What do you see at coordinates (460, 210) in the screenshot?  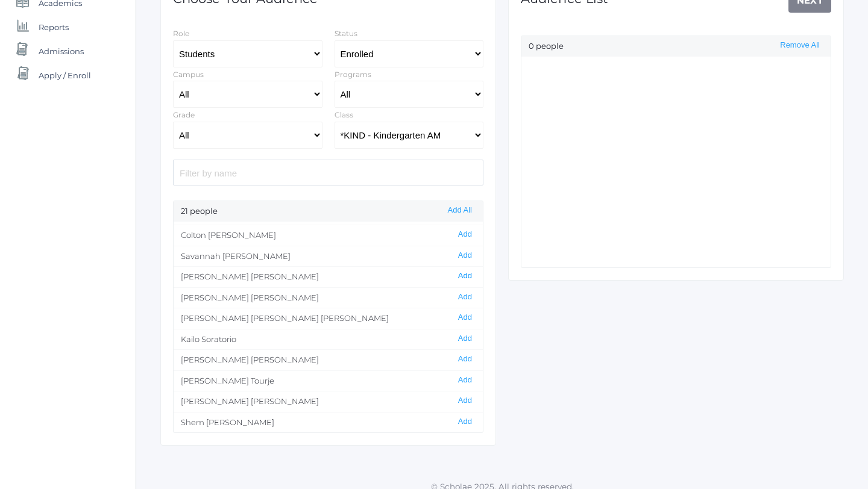 I see `button: Add All` at bounding box center [460, 210].